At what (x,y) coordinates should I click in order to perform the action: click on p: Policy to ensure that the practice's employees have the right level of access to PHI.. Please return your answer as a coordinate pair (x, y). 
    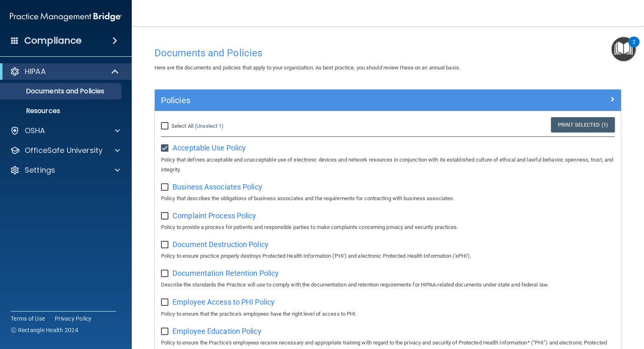
    Looking at the image, I should click on (388, 314).